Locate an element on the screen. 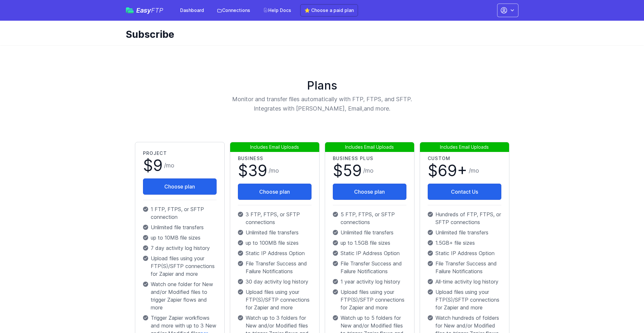  h1: Plans is located at coordinates (322, 85).